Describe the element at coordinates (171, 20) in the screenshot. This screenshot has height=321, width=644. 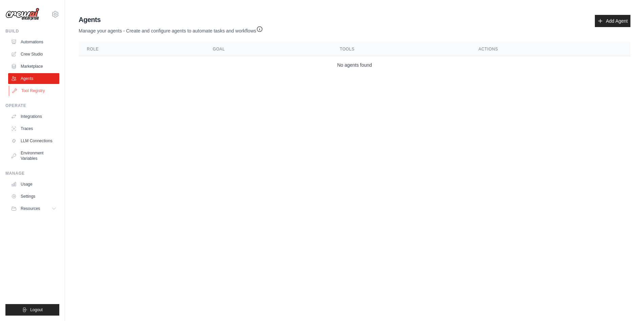
I see `h2: Agents` at that location.